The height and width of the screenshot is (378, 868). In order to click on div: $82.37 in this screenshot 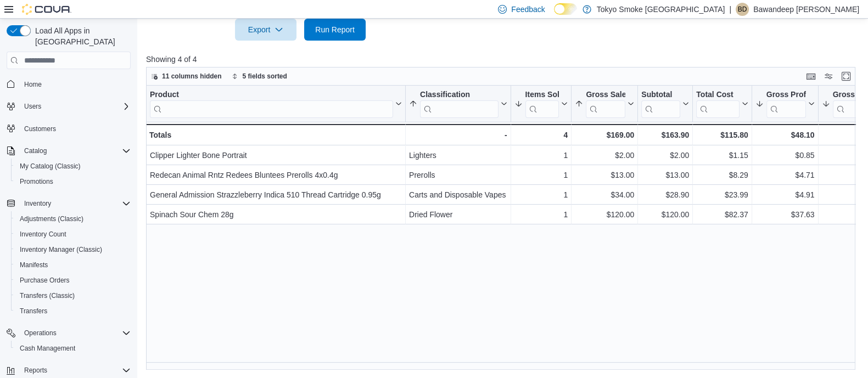, I will do `click(722, 215)`.